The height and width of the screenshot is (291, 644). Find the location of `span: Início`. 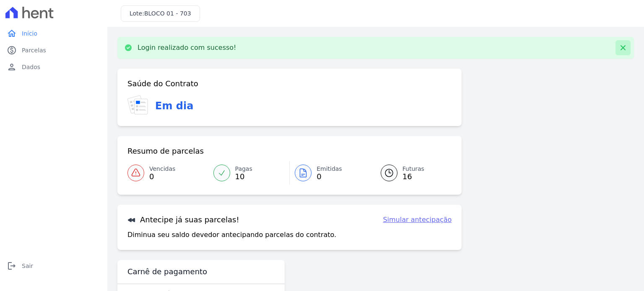

span: Início is located at coordinates (29, 33).